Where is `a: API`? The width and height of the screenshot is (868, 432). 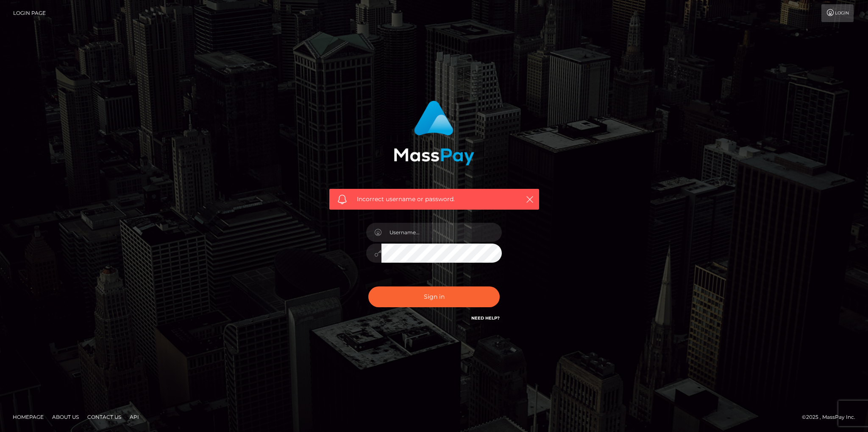 a: API is located at coordinates (134, 416).